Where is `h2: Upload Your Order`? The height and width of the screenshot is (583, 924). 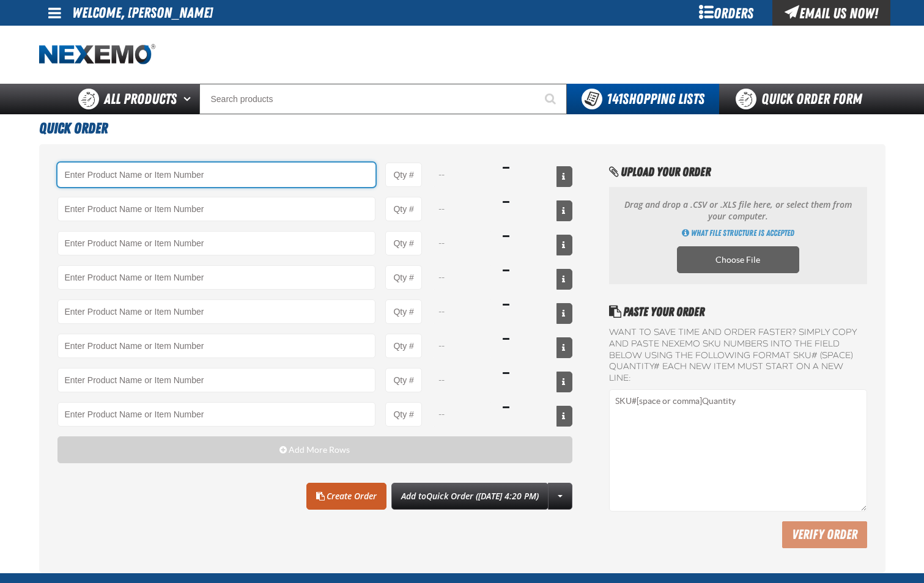 h2: Upload Your Order is located at coordinates (737, 172).